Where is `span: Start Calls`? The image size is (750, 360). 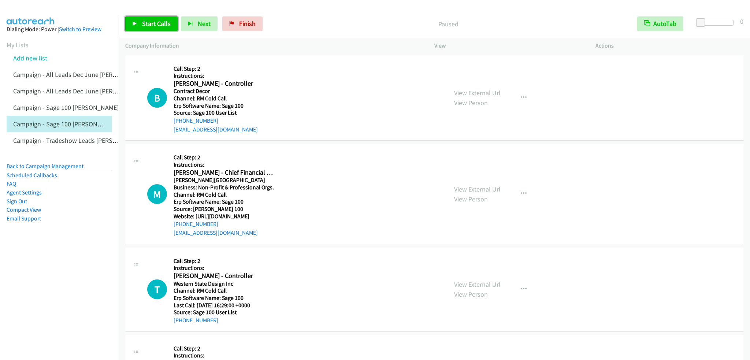 span: Start Calls is located at coordinates (156, 23).